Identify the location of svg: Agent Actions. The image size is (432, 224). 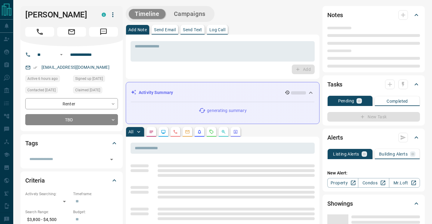
(236, 132).